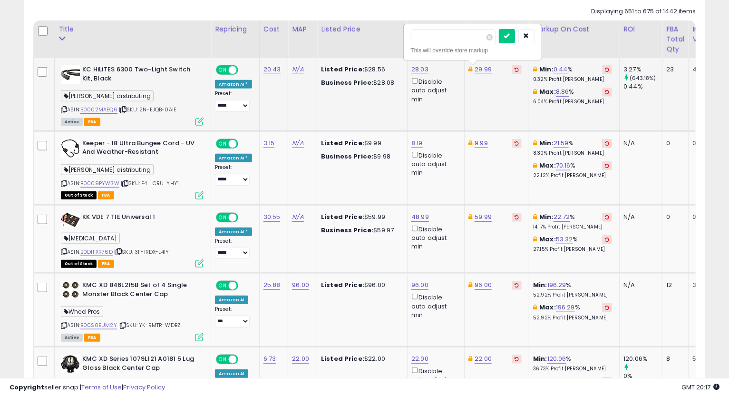 This screenshot has height=397, width=729. What do you see at coordinates (272, 285) in the screenshot?
I see `a: 25.88` at bounding box center [272, 285].